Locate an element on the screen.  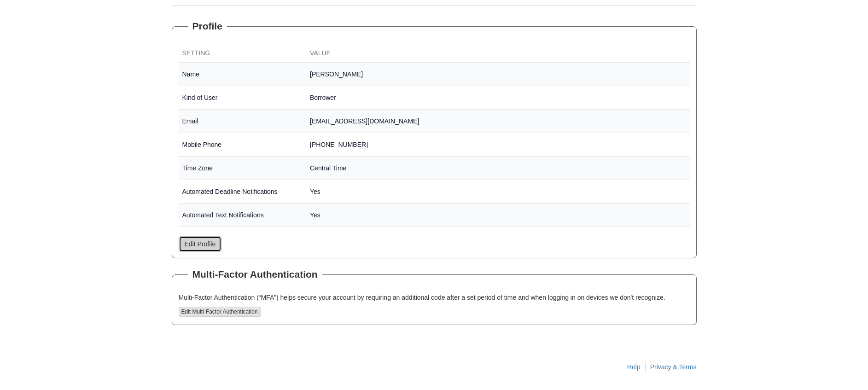
td: Automated Text Notifications is located at coordinates (243, 215).